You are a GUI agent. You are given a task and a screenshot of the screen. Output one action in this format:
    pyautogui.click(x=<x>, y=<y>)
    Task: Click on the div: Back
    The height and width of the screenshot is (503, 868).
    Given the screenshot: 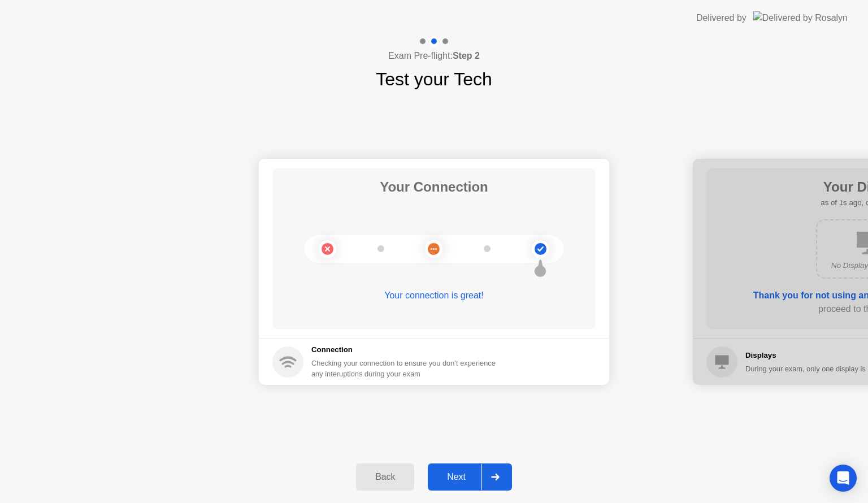 What is the action you would take?
    pyautogui.click(x=385, y=477)
    